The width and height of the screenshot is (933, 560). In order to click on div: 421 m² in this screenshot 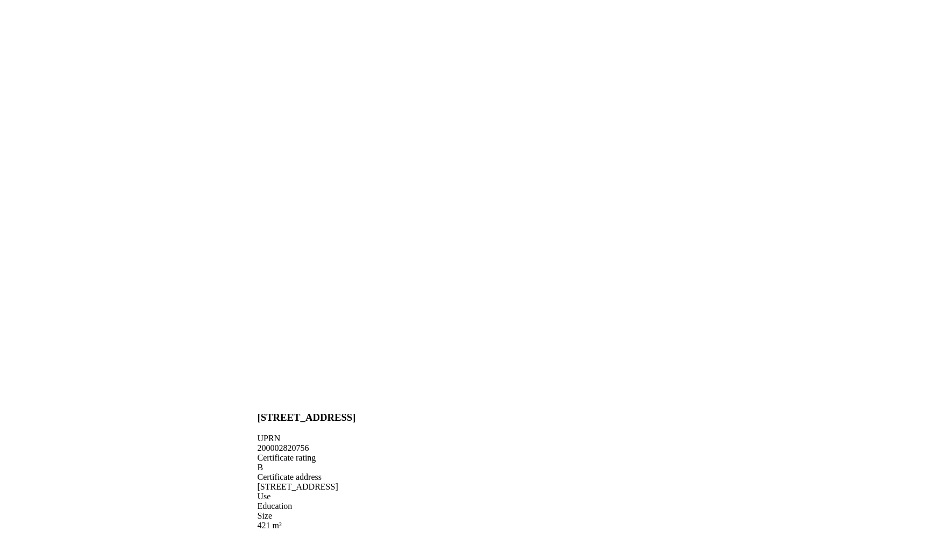, I will do `click(307, 525)`.